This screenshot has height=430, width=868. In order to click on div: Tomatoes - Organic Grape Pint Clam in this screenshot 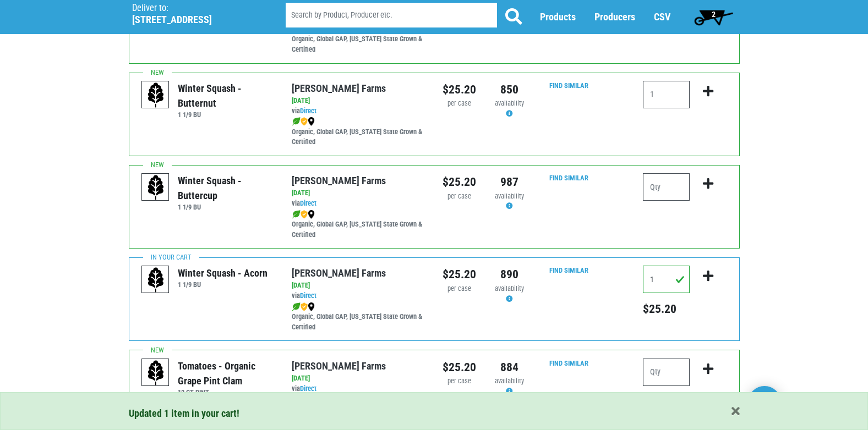, I will do `click(227, 373)`.